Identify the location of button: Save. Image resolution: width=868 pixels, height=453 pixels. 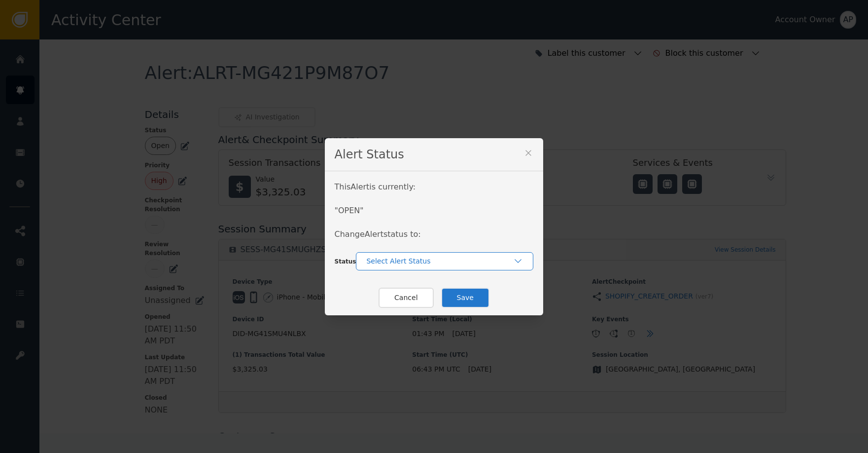
(466, 297).